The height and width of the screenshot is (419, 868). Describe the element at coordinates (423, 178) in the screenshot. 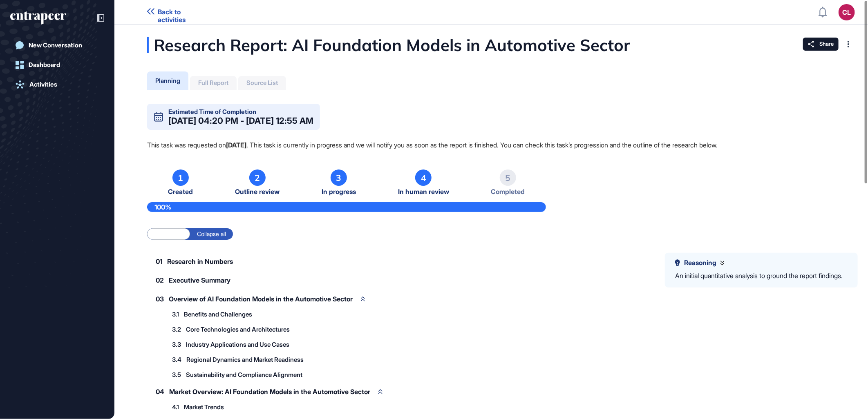

I see `div: 4` at that location.